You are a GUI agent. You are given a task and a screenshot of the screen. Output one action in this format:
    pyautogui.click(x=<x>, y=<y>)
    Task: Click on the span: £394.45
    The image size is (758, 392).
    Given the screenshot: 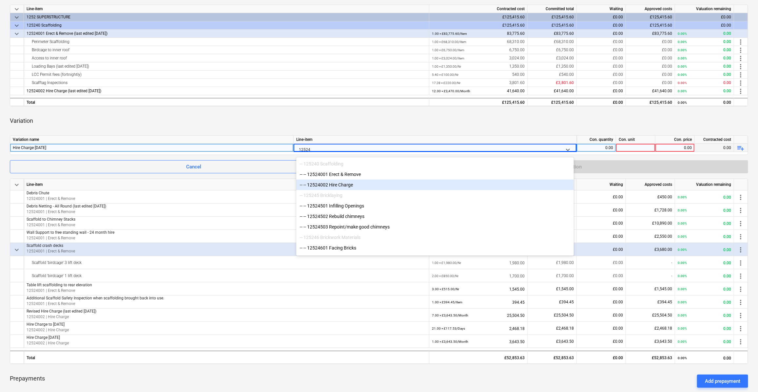 What is the action you would take?
    pyautogui.click(x=665, y=302)
    